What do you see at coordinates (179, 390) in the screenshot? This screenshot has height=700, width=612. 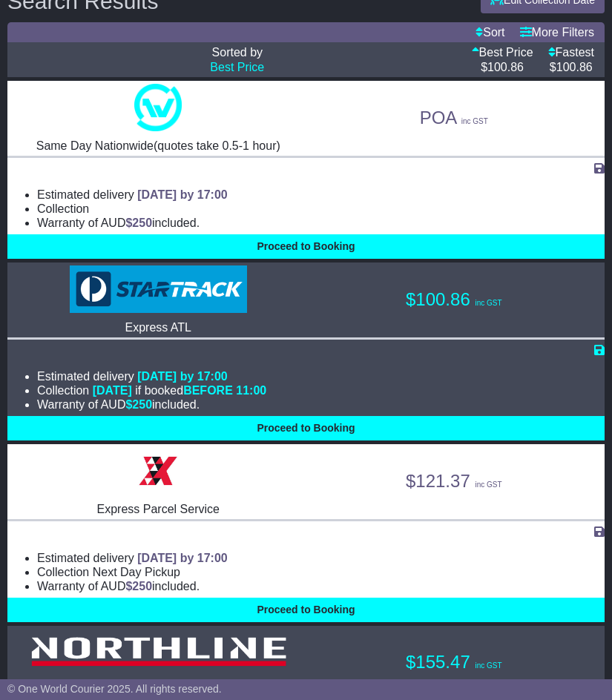 I see `span: if booked` at bounding box center [179, 390].